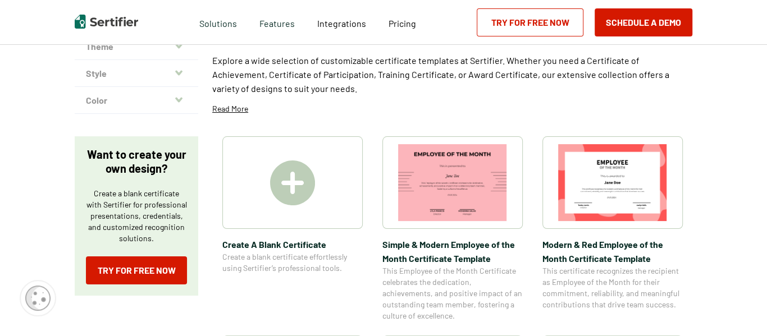 This screenshot has width=767, height=336. What do you see at coordinates (612, 182) in the screenshot?
I see `img: Modern & Red Employee of the Month Certificate Template` at bounding box center [612, 182].